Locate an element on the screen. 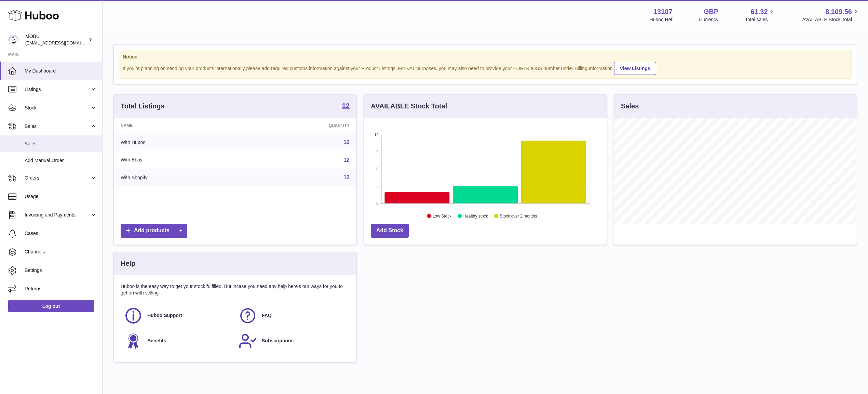 The image size is (868, 394). span: My Dashboard is located at coordinates (61, 71).